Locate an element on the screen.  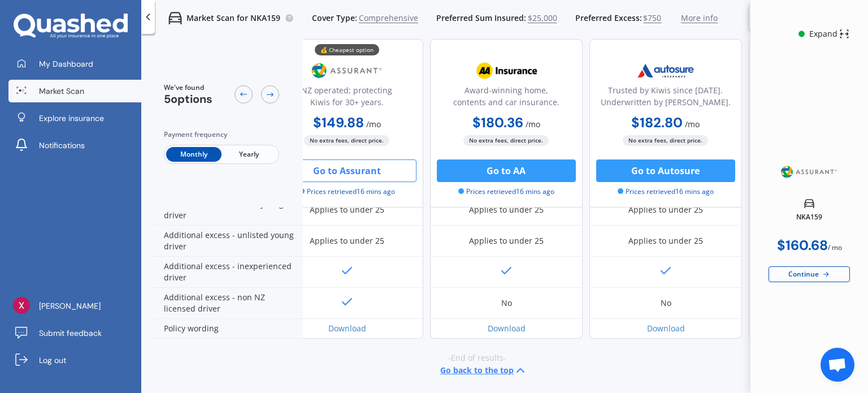
span: My Dashboard is located at coordinates (66, 64).